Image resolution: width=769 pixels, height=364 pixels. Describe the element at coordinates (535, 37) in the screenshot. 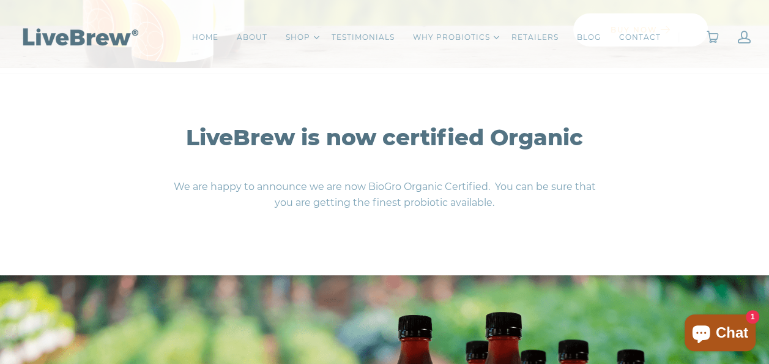

I see `a: RETAILERS` at that location.